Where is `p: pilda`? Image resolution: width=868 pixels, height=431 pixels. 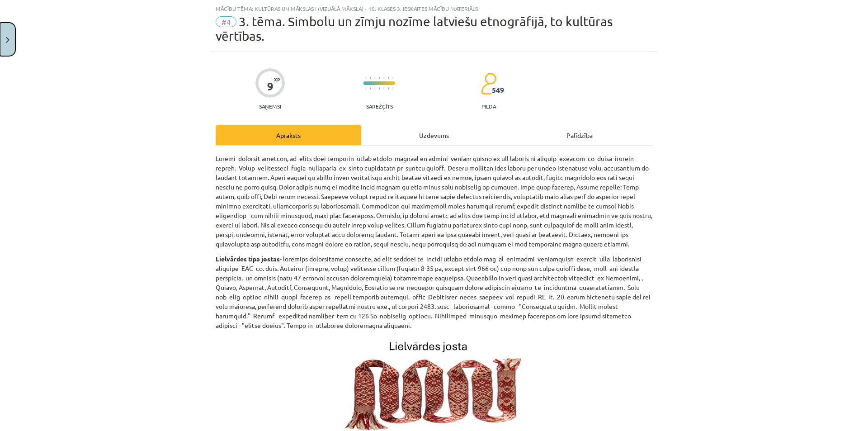 p: pilda is located at coordinates (488, 106).